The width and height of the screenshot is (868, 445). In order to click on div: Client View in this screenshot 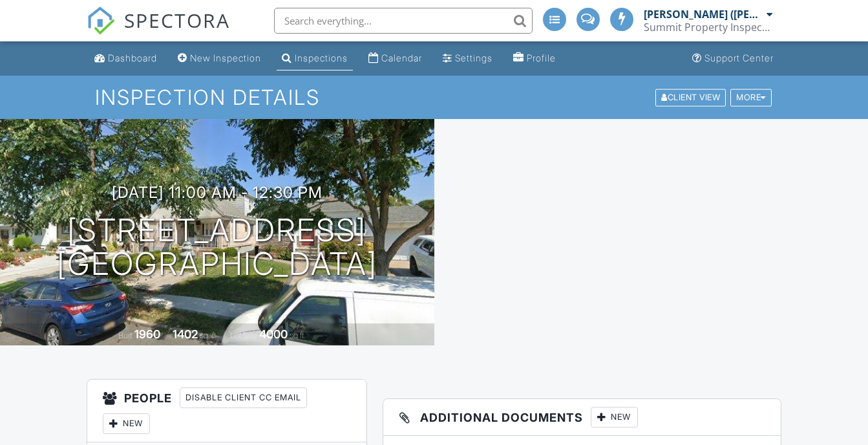, I will do `click(690, 97)`.